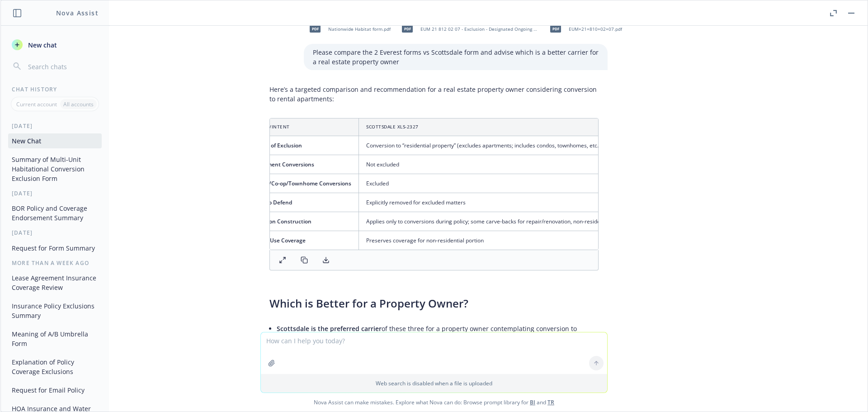 This screenshot has height=412, width=868. I want to click on button: Meaning of A/B Umbrella Form, so click(55, 339).